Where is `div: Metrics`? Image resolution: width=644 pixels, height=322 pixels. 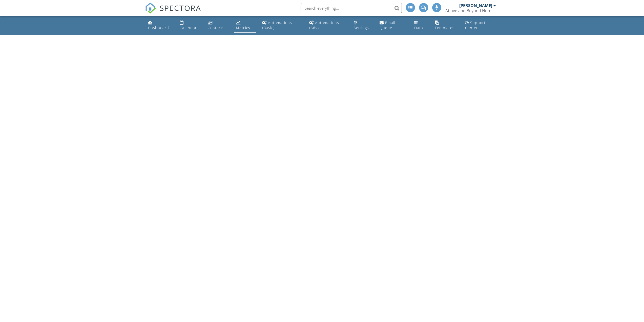 div: Metrics is located at coordinates (243, 28).